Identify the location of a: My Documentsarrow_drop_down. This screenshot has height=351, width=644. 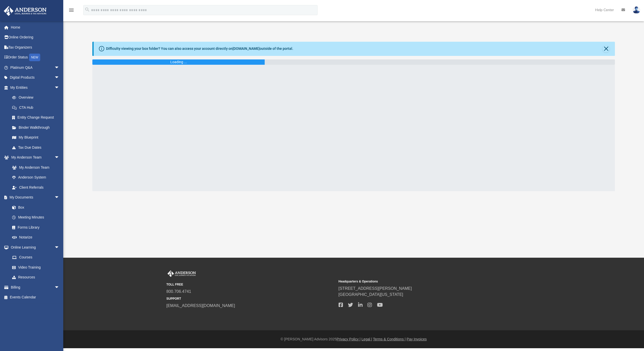
(34, 198).